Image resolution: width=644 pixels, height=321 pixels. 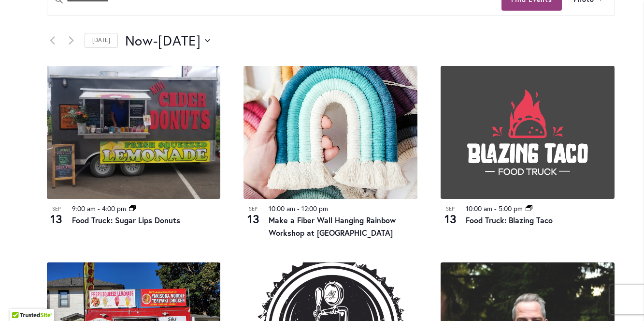 I want to click on img: Food Truck: Sugar Lips Apple Cider Donuts, so click(x=134, y=132).